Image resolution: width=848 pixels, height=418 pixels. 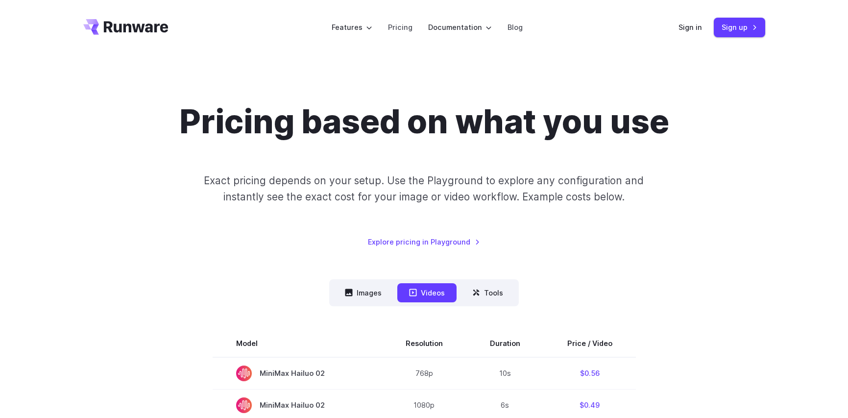 I want to click on a: Go to /, so click(x=126, y=27).